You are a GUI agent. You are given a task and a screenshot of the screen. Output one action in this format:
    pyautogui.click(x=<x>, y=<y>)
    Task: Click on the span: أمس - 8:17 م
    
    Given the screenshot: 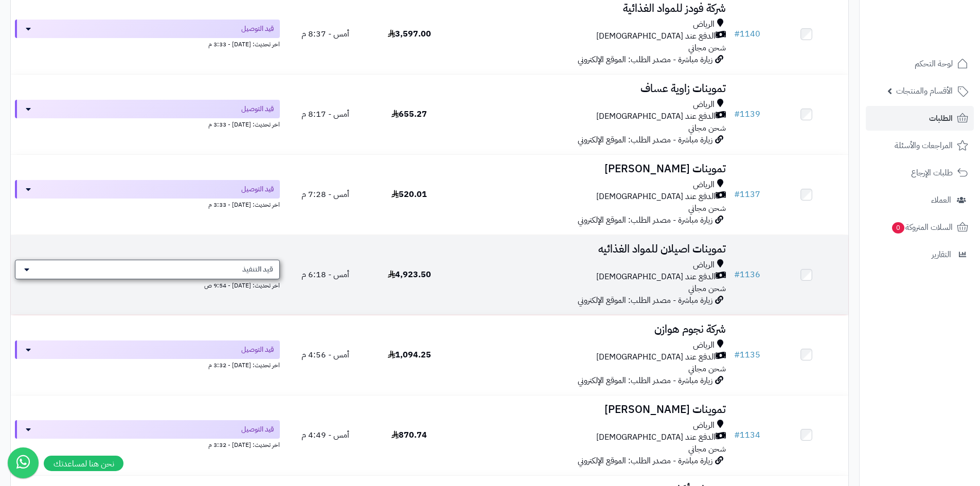 What is the action you would take?
    pyautogui.click(x=325, y=114)
    